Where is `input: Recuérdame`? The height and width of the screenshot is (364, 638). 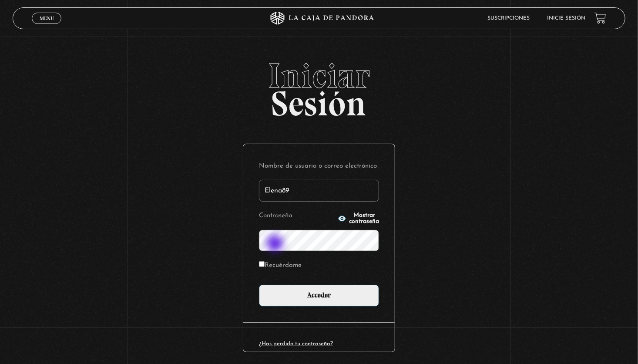 input: Recuérdame is located at coordinates (261, 264).